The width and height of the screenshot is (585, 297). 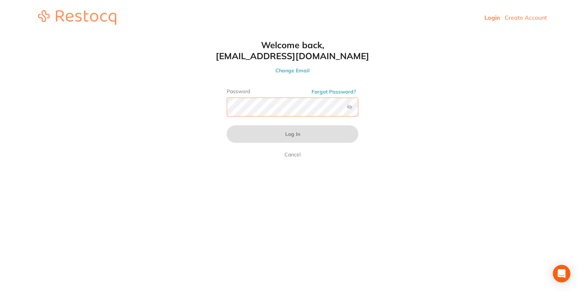 What do you see at coordinates (525, 18) in the screenshot?
I see `a: Create Account` at bounding box center [525, 18].